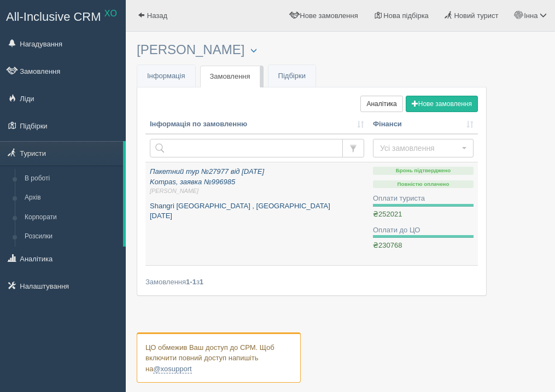 Image resolution: width=555 pixels, height=392 pixels. I want to click on a: Розсилки, so click(71, 237).